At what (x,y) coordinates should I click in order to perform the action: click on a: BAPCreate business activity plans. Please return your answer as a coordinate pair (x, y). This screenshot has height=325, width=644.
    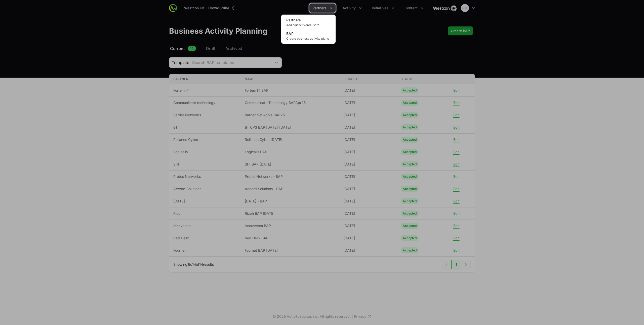
    Looking at the image, I should click on (309, 36).